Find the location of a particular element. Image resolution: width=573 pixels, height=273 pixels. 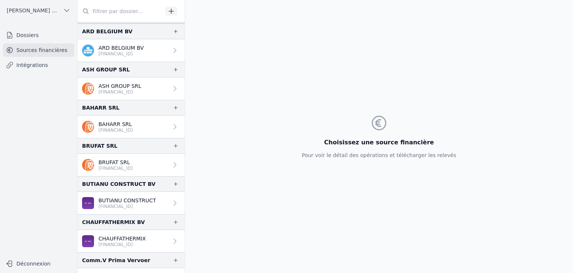

div: BAHARR SRL is located at coordinates (101, 108).